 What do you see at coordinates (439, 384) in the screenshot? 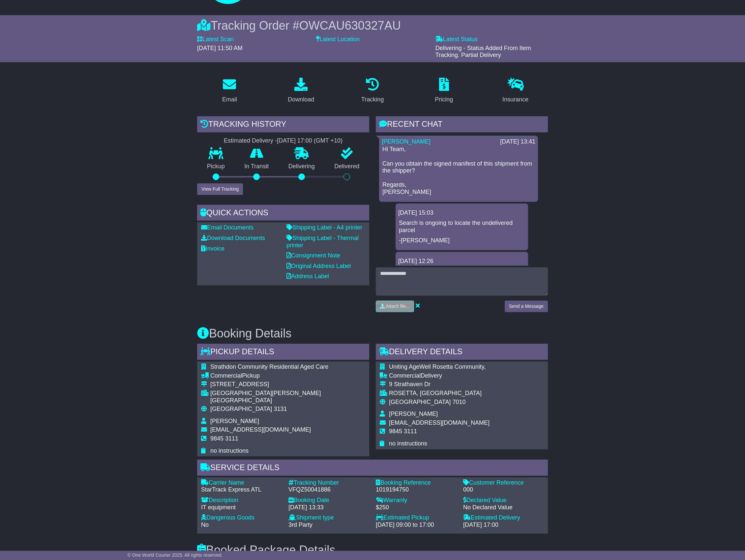
I see `div: 9 Strathaven Dr` at bounding box center [439, 384].